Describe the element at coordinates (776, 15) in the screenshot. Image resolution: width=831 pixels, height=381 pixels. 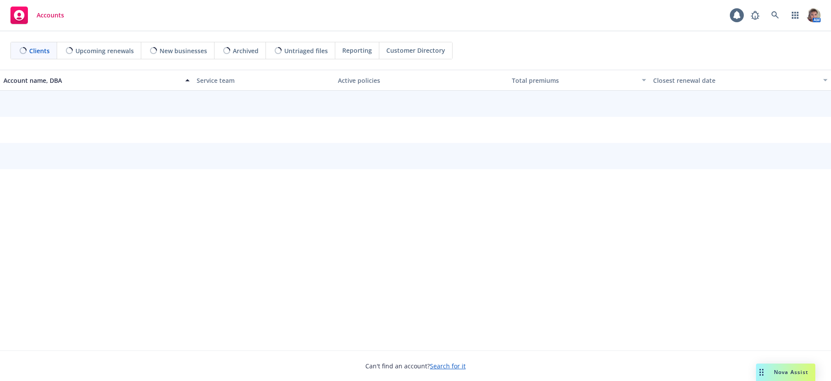
I see `a: Search` at that location.